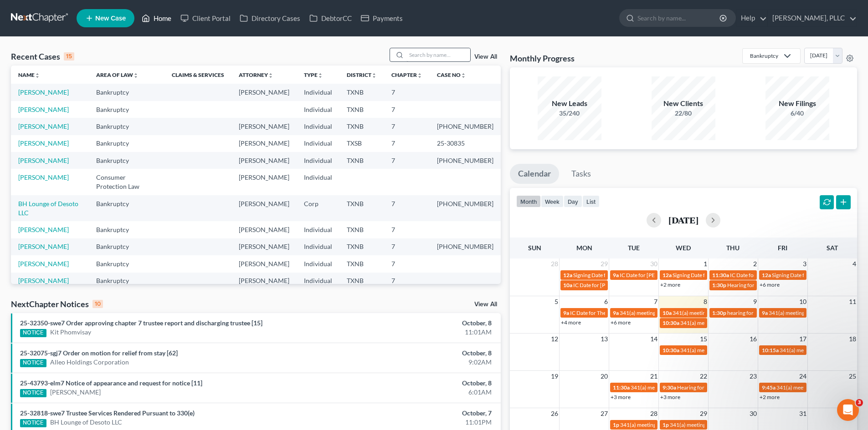  What do you see at coordinates (569, 113) in the screenshot?
I see `div: 35/240` at bounding box center [569, 113].